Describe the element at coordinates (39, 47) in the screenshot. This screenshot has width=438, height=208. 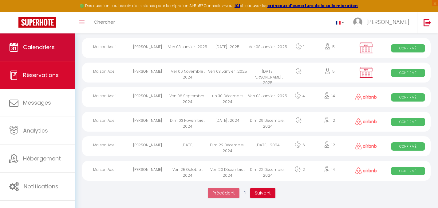
I see `span: Calendriers` at that location.